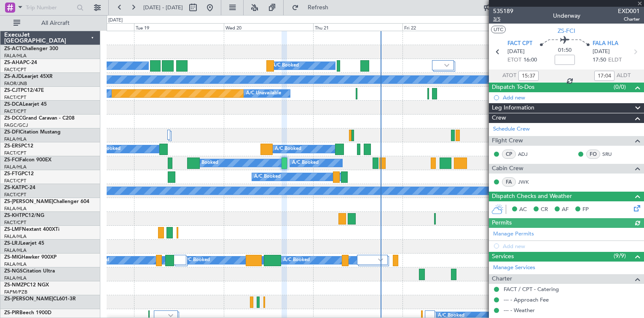 The height and width of the screenshot is (318, 644). Describe the element at coordinates (513, 87) in the screenshot. I see `span: Dispatch To-Dos` at that location.